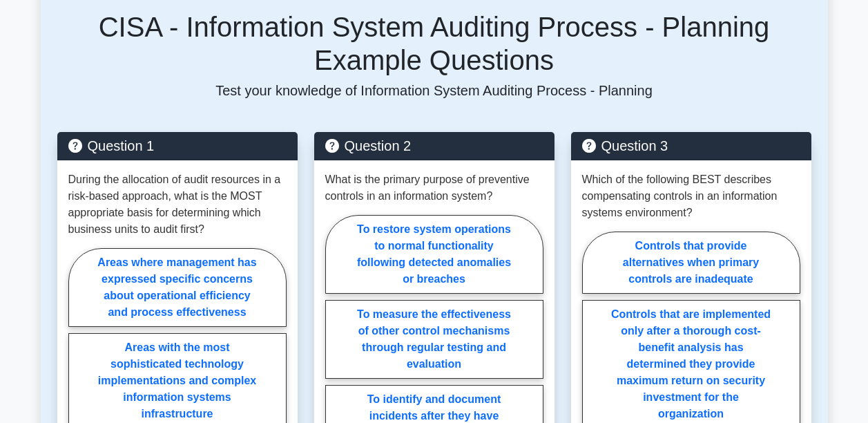 The width and height of the screenshot is (868, 423). Describe the element at coordinates (434, 188) in the screenshot. I see `p: What is the primary purpose of preventive controls in an information system?` at that location.